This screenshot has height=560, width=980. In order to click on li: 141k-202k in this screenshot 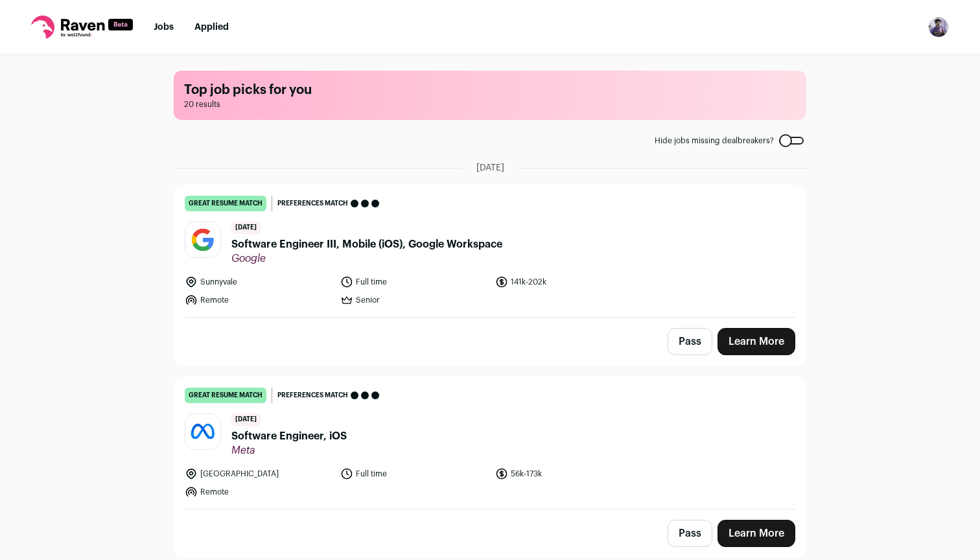, I will do `click(569, 282)`.